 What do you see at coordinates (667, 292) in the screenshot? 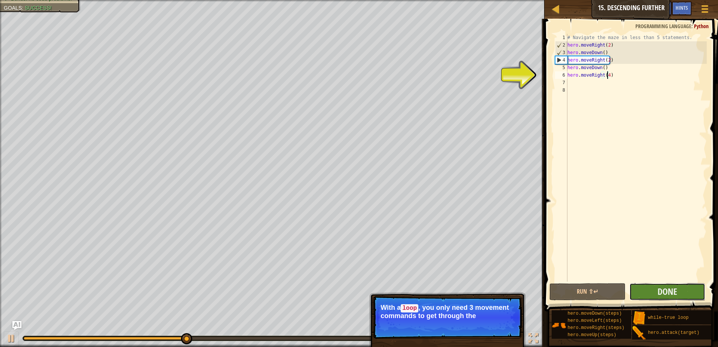
I see `button: Done` at bounding box center [667, 292].